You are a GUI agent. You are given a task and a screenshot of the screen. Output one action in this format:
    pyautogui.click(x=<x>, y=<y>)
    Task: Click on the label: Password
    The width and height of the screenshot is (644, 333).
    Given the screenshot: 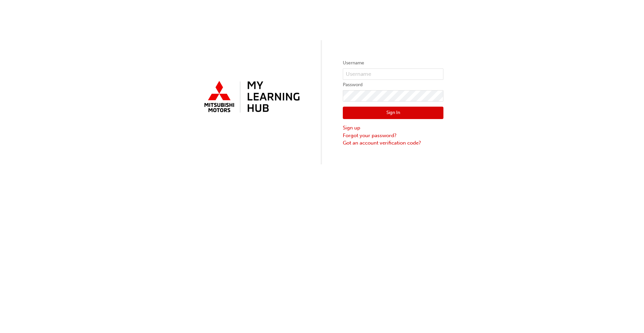 What is the action you would take?
    pyautogui.click(x=393, y=85)
    